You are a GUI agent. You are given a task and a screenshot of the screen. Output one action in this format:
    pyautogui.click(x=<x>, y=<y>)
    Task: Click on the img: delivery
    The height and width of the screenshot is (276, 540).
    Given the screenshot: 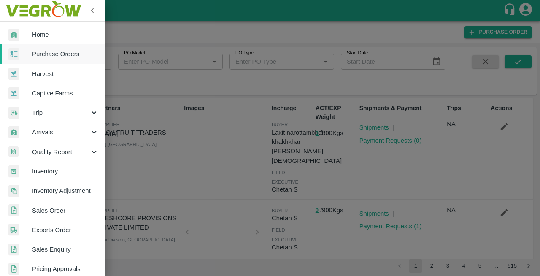 What is the action you would take?
    pyautogui.click(x=14, y=113)
    